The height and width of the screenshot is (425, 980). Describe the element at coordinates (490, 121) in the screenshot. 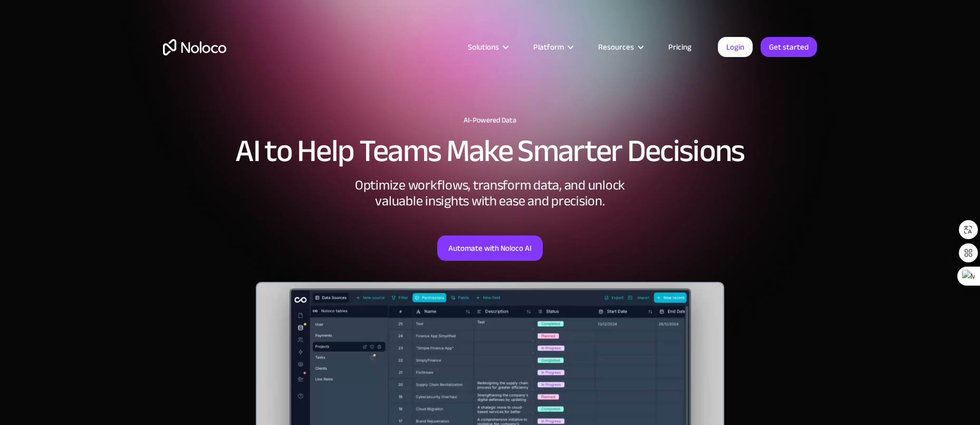

I see `h1: AI-Powered Data` at that location.